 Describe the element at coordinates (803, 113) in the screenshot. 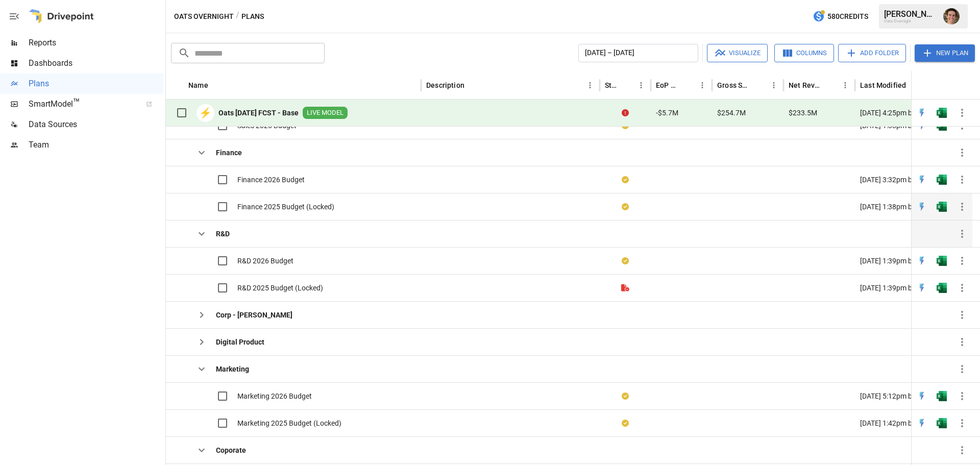

I see `span: $233.5M` at that location.